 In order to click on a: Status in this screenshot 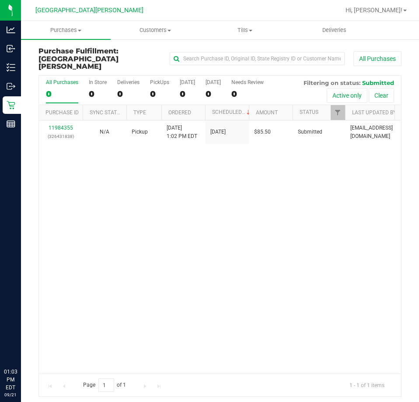, I will do `click(309, 112)`.